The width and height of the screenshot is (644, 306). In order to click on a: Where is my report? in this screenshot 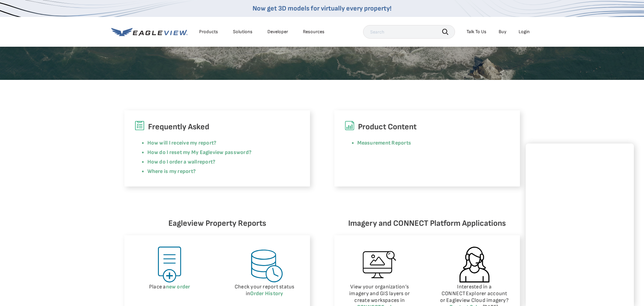, I will do `click(172, 171)`.